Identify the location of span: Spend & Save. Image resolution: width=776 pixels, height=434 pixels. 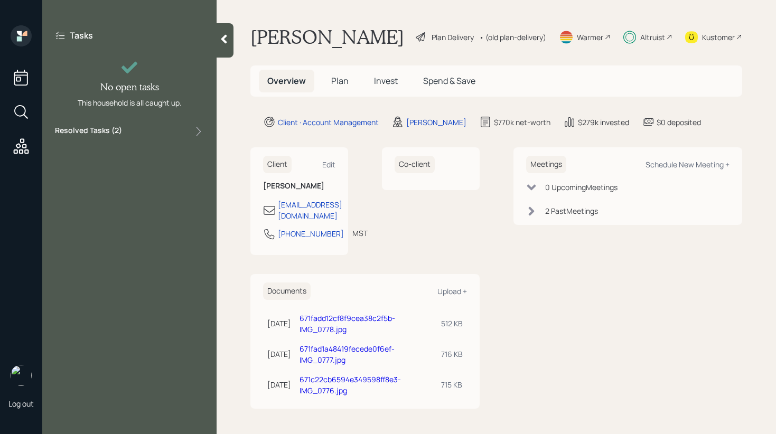
(449, 81).